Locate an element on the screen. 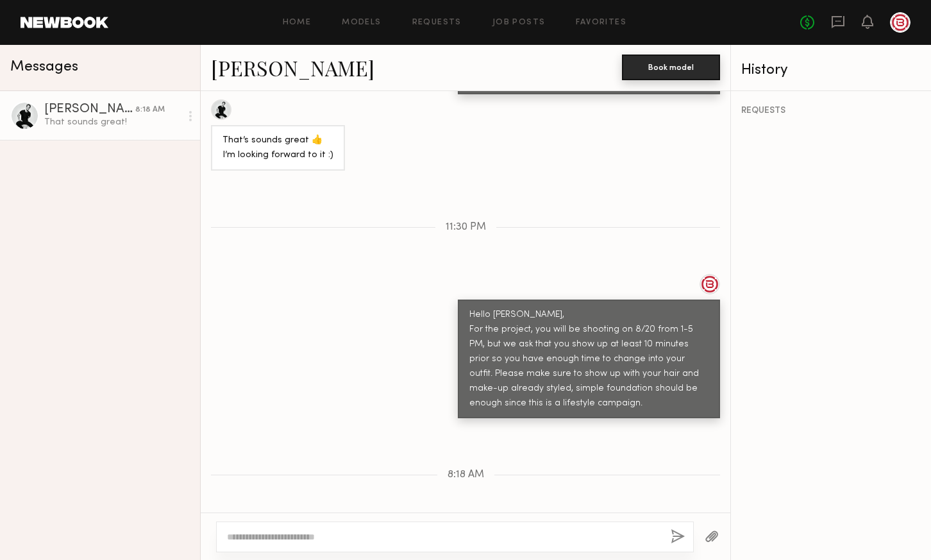 The image size is (931, 560). button: Book model is located at coordinates (671, 68).